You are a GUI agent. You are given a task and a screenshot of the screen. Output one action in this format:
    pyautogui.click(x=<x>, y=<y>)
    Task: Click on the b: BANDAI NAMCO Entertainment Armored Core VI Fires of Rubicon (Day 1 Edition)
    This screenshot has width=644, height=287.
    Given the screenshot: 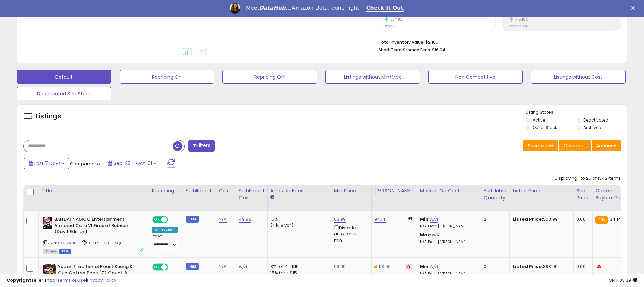 What is the action you would take?
    pyautogui.click(x=95, y=226)
    